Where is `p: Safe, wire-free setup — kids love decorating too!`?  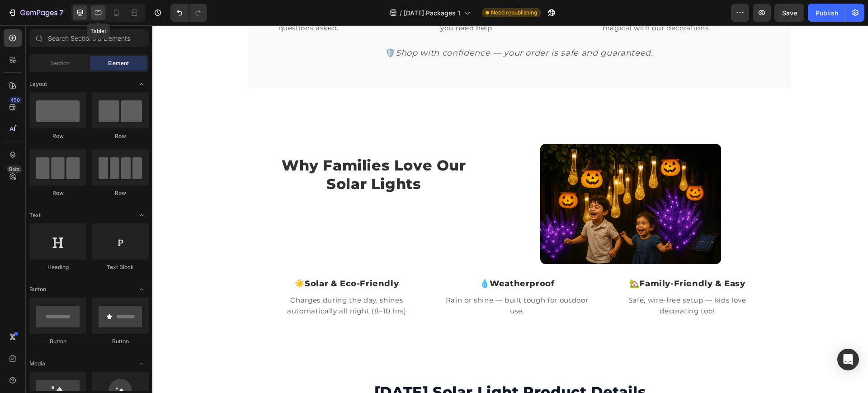
p: Safe, wire-free setup — kids love decorating too! is located at coordinates (535, 280).